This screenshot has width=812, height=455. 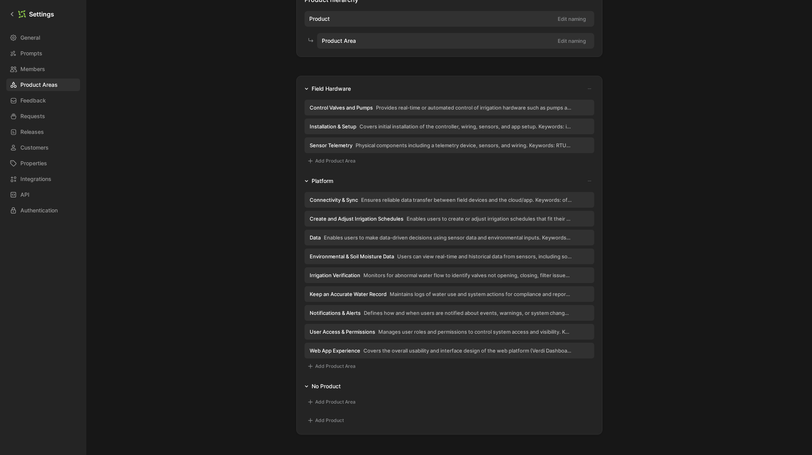 I want to click on span: Physical components including a telemetry device, sensors, and wiring. Keywords: RTU, sensor, SDI..., so click(x=463, y=145).